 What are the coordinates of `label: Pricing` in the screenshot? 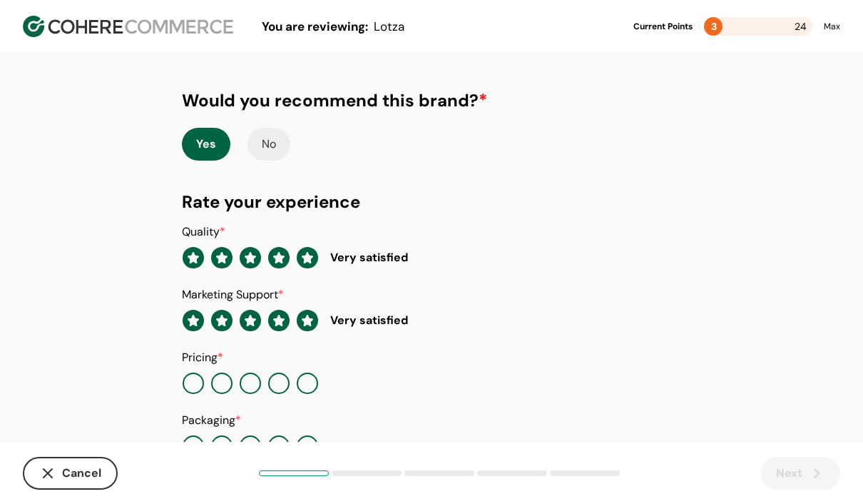 It's located at (203, 356).